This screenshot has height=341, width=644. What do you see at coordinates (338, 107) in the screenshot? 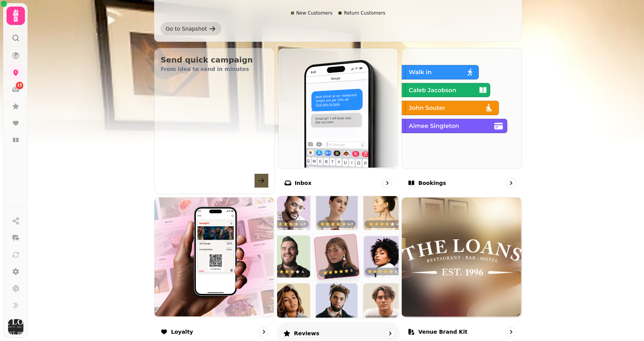
I see `img: Inbox` at bounding box center [338, 107].